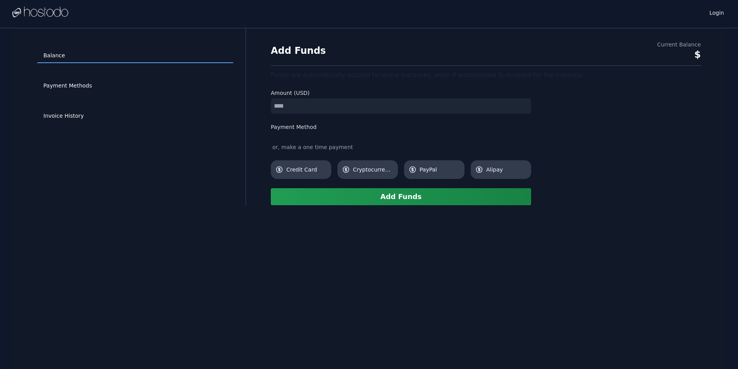 The image size is (738, 369). What do you see at coordinates (401, 93) in the screenshot?
I see `label: Amount (USD)` at bounding box center [401, 93].